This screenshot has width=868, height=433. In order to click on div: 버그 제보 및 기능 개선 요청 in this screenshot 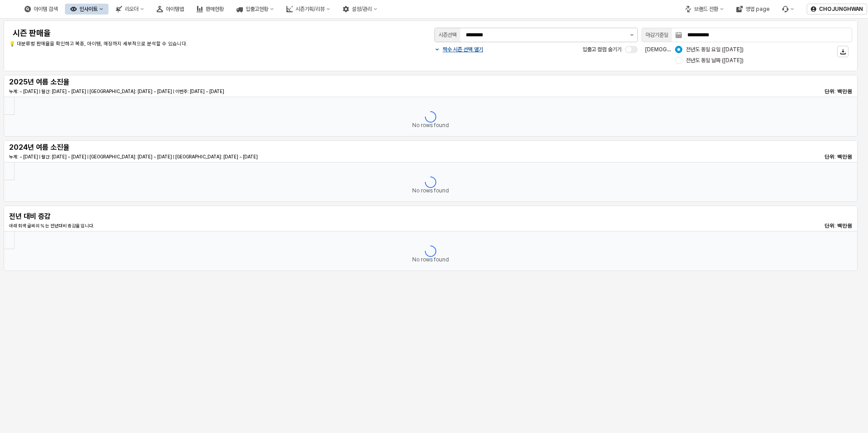, I will do `click(788, 9)`.